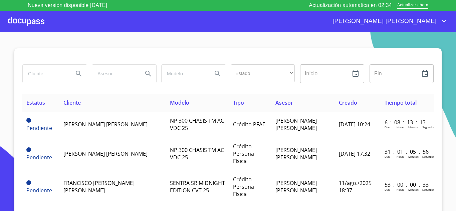  I want to click on span: SENTRA SR MIDNIGHT EDITION CVT 25, so click(197, 187).